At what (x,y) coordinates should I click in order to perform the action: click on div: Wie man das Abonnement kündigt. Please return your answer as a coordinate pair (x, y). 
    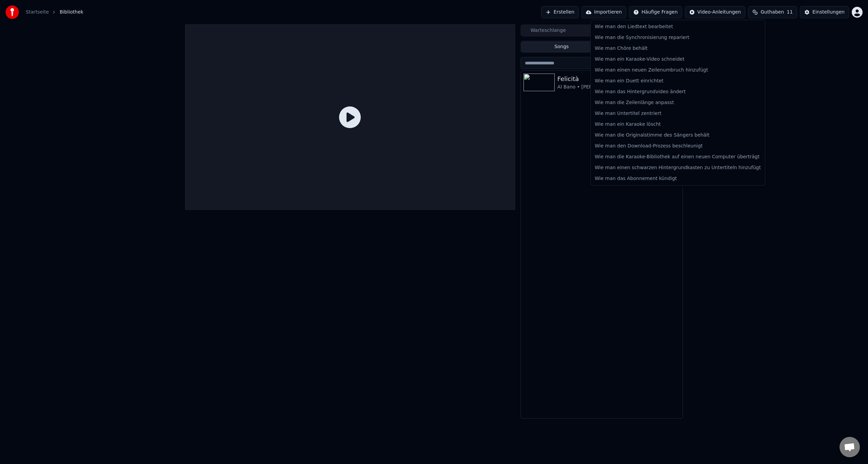
    Looking at the image, I should click on (678, 179).